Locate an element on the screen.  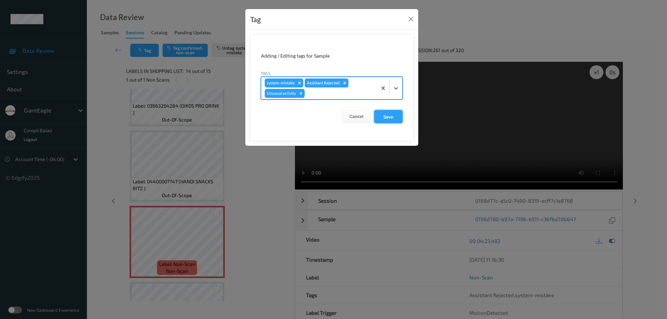
label: Tags is located at coordinates (266, 73).